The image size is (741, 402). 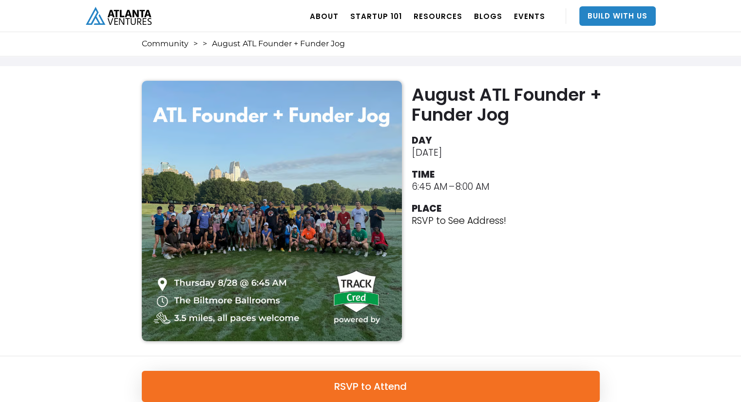 What do you see at coordinates (508, 105) in the screenshot?
I see `h2: August ATL Founder + Funder Jog` at bounding box center [508, 105].